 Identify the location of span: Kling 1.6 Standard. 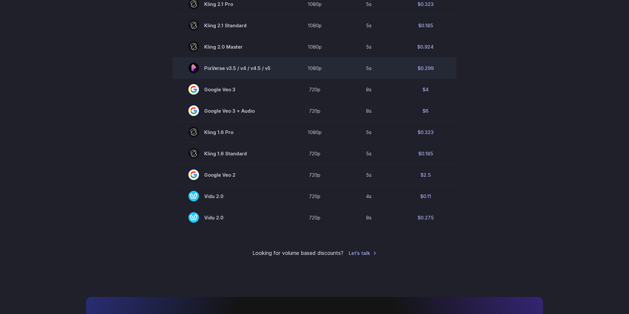
(230, 153).